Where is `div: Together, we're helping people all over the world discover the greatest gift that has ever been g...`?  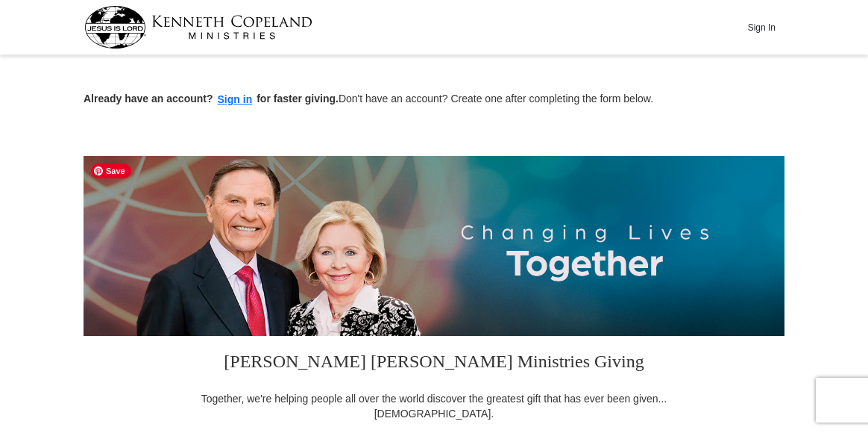 div: Together, we're helping people all over the world discover the greatest gift that has ever been g... is located at coordinates (434, 406).